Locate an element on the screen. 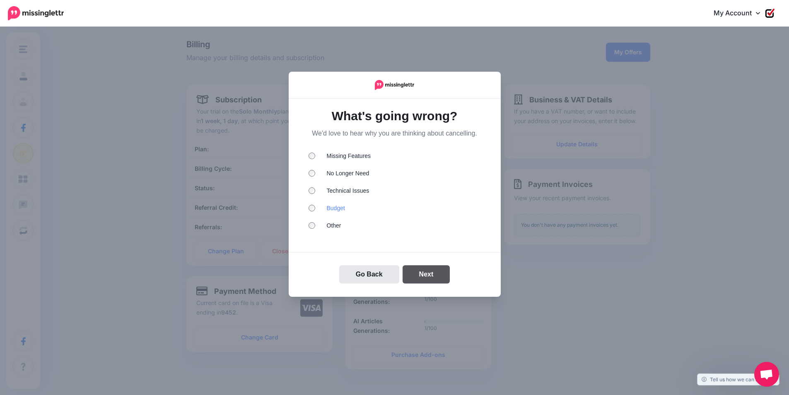 The image size is (789, 395). div: Open chat is located at coordinates (767, 374).